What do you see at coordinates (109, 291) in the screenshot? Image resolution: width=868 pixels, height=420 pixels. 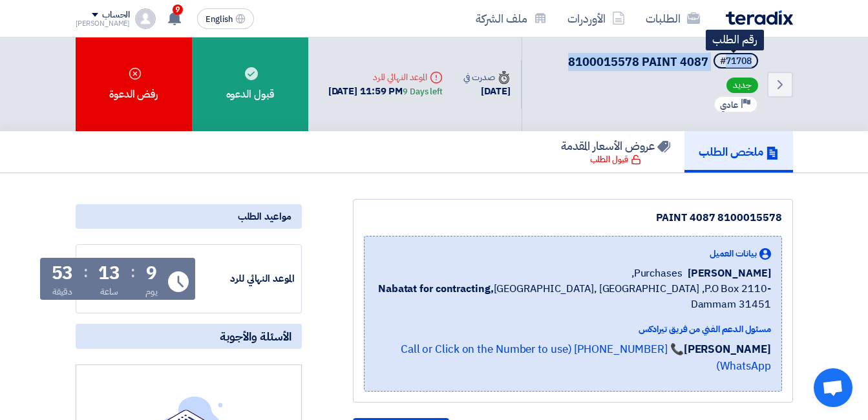 I see `div: ساعة` at bounding box center [109, 291].